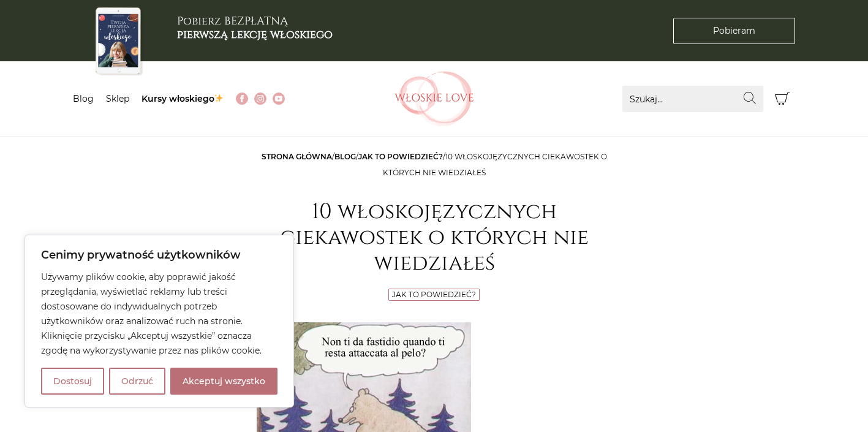 The height and width of the screenshot is (432, 868). I want to click on b: pierwszą lekcję włoskiego, so click(255, 34).